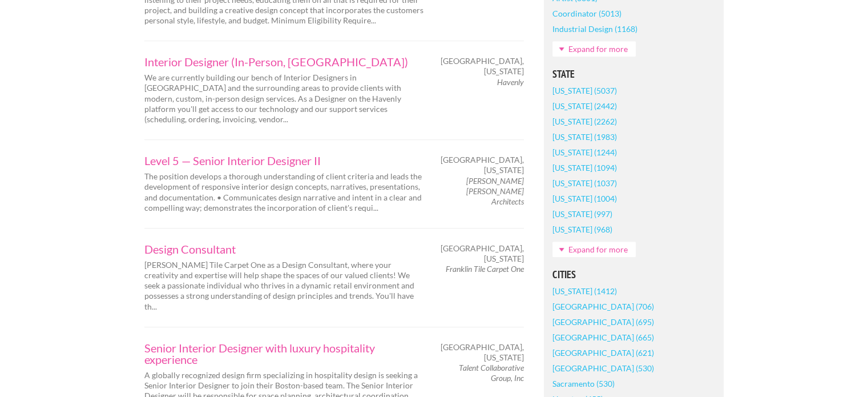 The image size is (868, 397). Describe the element at coordinates (634, 74) in the screenshot. I see `h5: State` at that location.